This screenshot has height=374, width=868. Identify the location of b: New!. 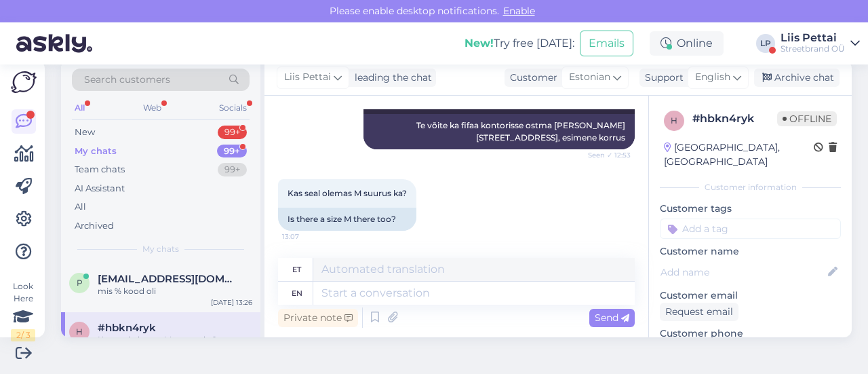
(479, 43).